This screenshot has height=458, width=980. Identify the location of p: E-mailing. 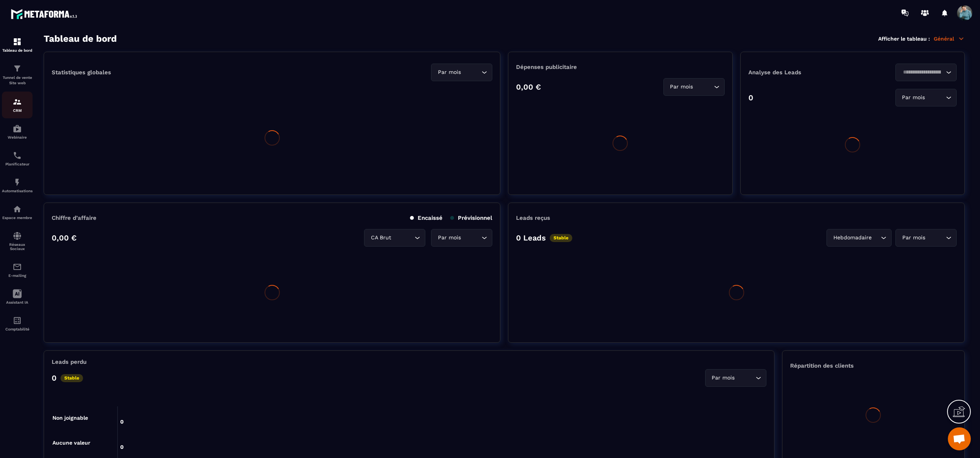
(17, 275).